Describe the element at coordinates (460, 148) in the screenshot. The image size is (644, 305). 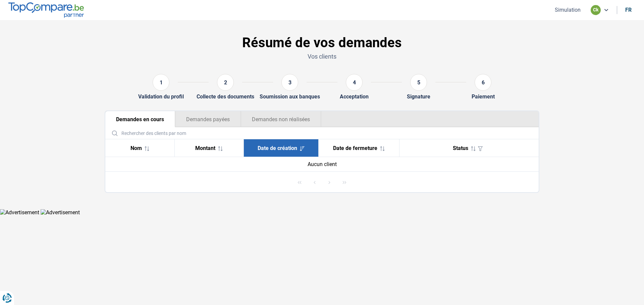
I see `span: Status` at that location.